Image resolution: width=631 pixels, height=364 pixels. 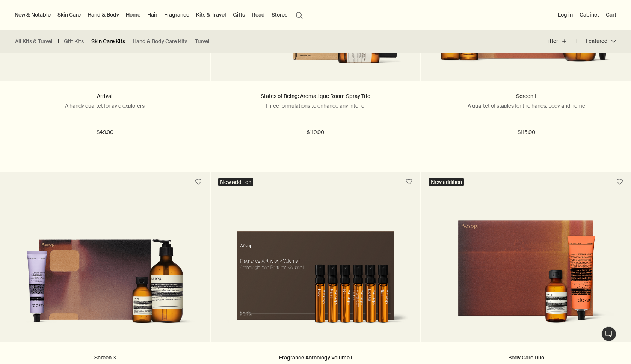 I want to click on a: States of Being: Aromatique Room Spray Trio, so click(x=316, y=96).